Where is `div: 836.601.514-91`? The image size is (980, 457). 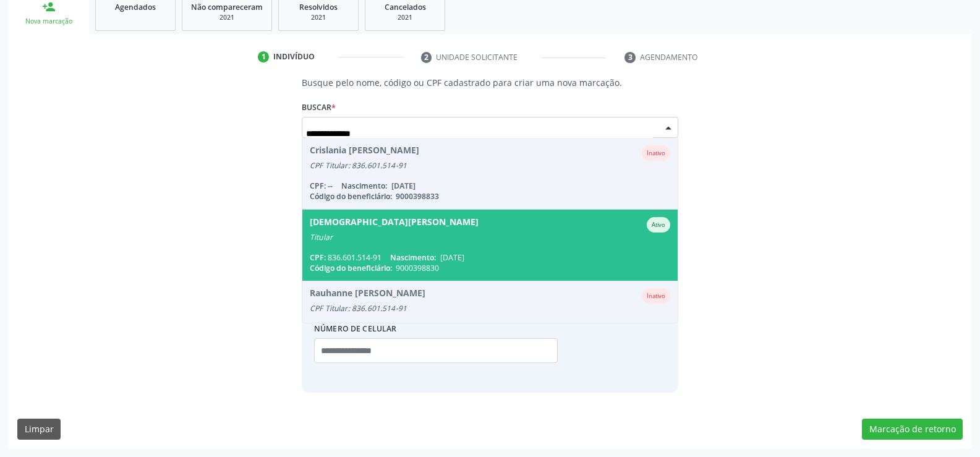
div: 836.601.514-91 is located at coordinates (490, 257).